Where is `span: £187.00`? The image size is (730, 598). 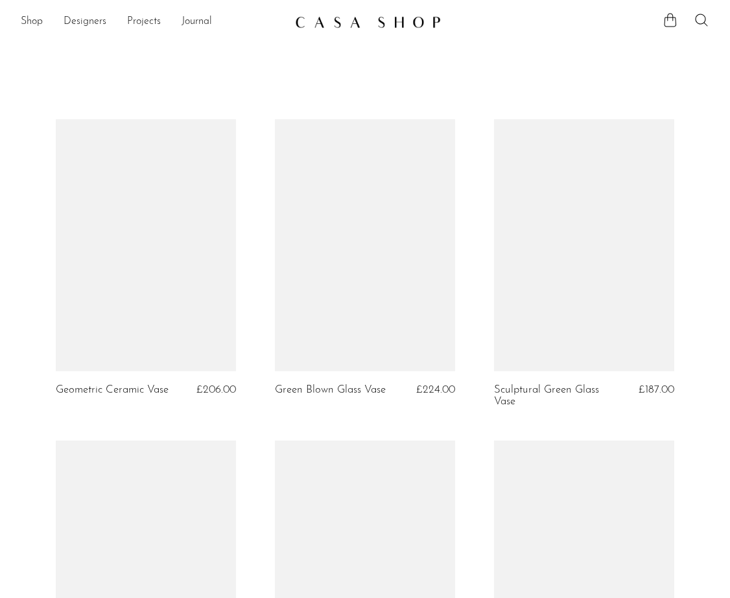
span: £187.00 is located at coordinates (656, 389).